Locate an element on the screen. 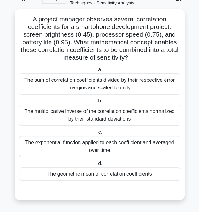  span: d. is located at coordinates (100, 163).